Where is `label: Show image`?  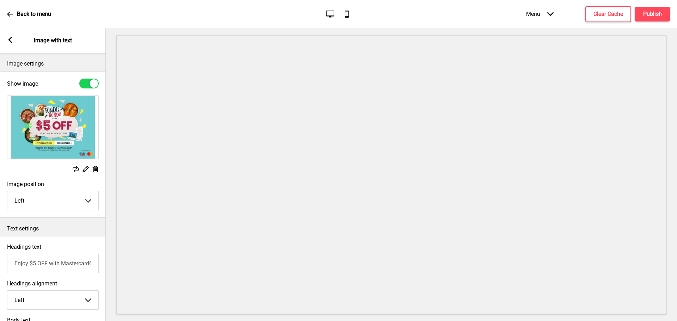 label: Show image is located at coordinates (23, 84).